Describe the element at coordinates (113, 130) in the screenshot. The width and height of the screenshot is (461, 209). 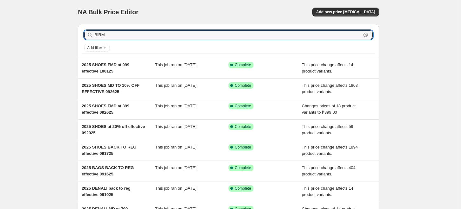
I see `span: 2025 SHOES at 20% off effective 092025` at that location.